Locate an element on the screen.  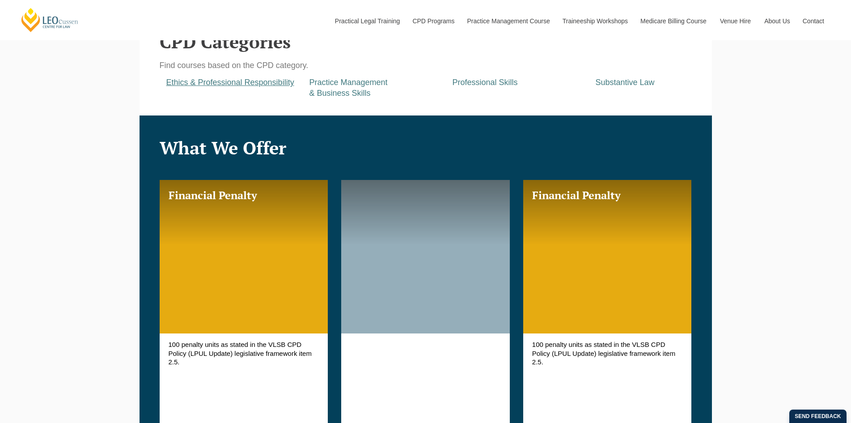
a: Medicare Billing Course is located at coordinates (674, 21).